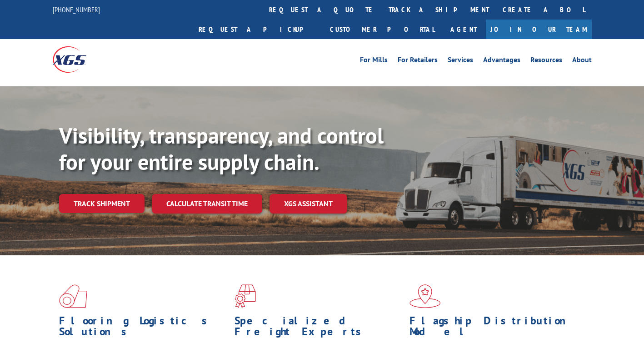  Describe the element at coordinates (582, 61) in the screenshot. I see `a: About` at that location.